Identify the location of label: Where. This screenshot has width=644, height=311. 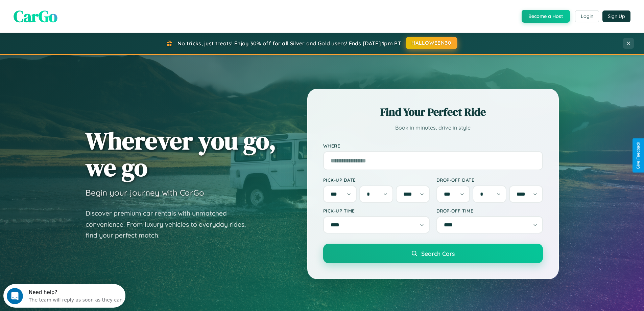
(433, 146).